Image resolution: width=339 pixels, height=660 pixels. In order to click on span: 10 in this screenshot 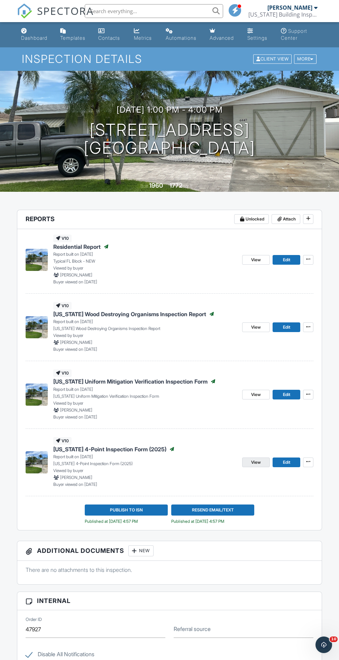, I will do `click(333, 639)`.